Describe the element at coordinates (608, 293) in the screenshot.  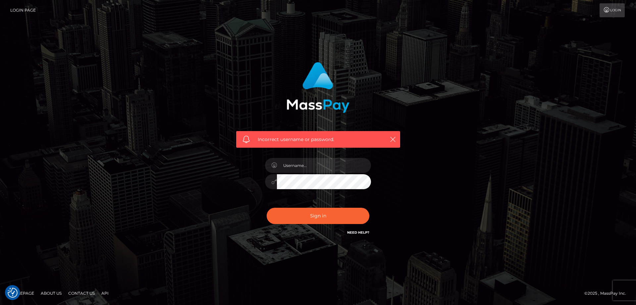
I see `div: © 2025 , MassPay Inc.` at that location.